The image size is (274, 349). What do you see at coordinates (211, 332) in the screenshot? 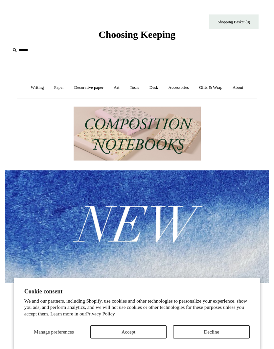
I see `button: Decline` at bounding box center [211, 332].